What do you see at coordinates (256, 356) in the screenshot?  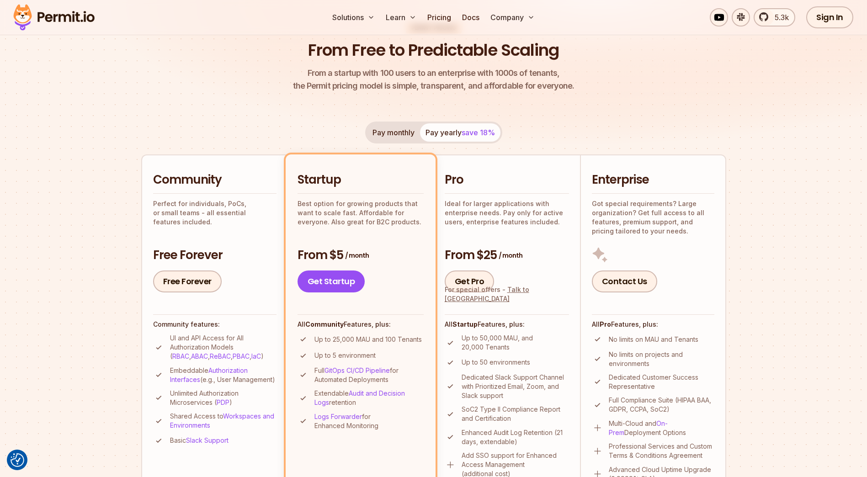 I see `a: IaC` at bounding box center [256, 356].